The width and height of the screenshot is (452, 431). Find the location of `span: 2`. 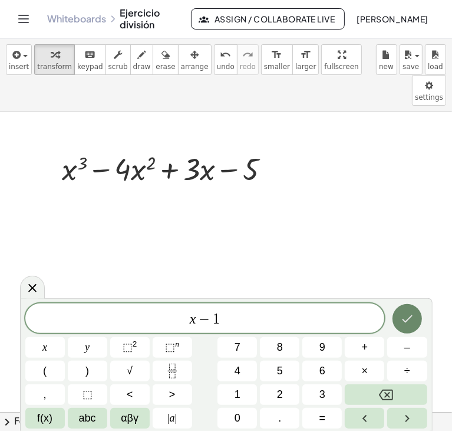

span: 2 is located at coordinates (280, 394).